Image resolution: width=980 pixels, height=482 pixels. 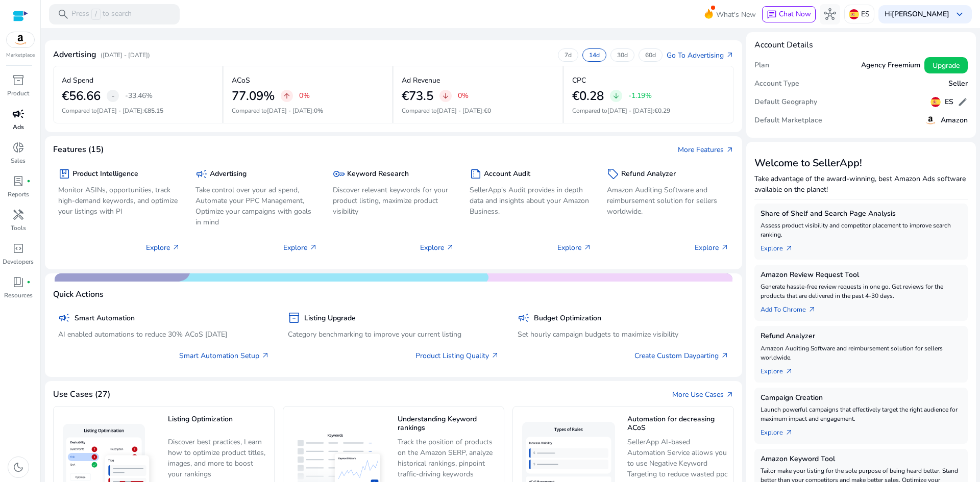 What do you see at coordinates (18, 262) in the screenshot?
I see `p: Developers` at bounding box center [18, 262].